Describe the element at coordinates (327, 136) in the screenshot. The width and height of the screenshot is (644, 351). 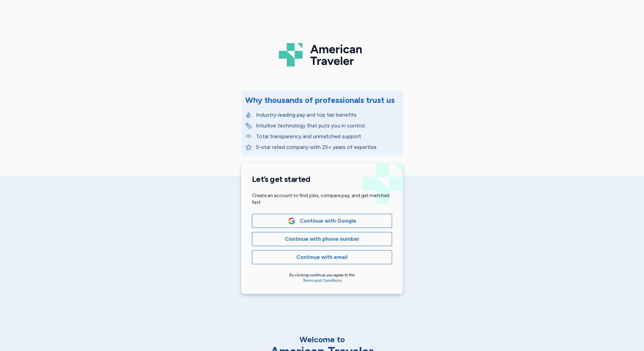
I see `p: Total transparency and unmatched support` at that location.